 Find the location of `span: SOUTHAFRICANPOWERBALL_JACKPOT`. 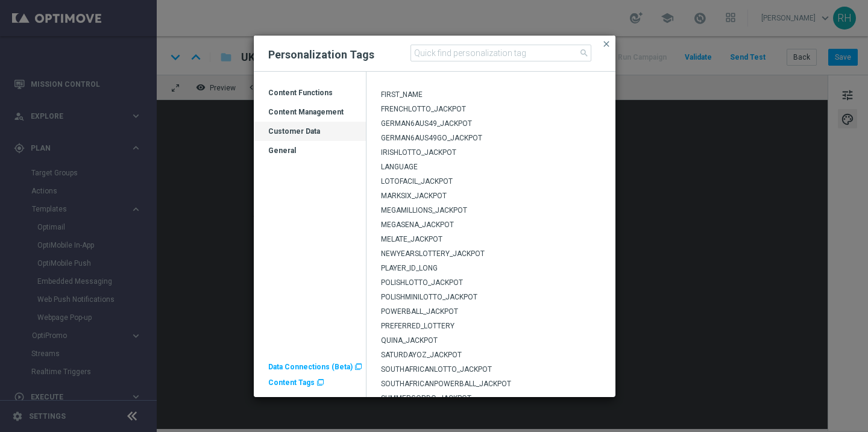

span: SOUTHAFRICANPOWERBALL_JACKPOT is located at coordinates (446, 383).